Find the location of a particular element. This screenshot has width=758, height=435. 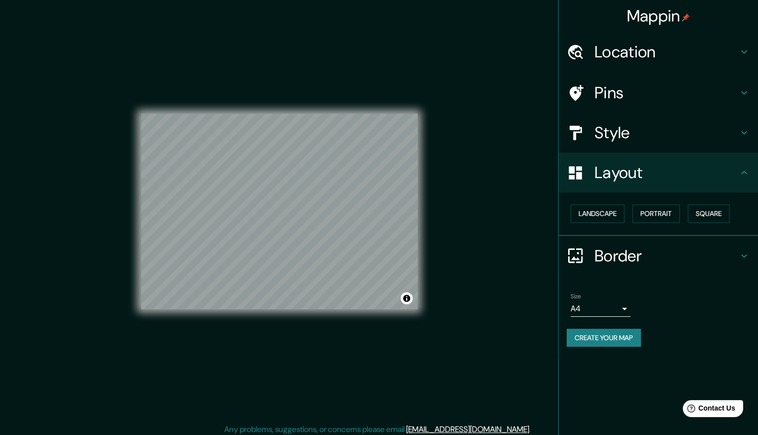

img: pin-icon.png is located at coordinates (686, 17).